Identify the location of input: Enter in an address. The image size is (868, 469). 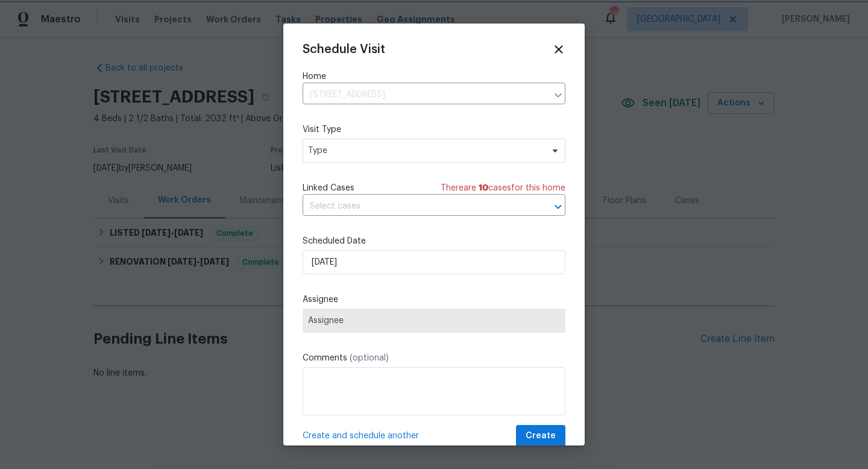
(425, 94).